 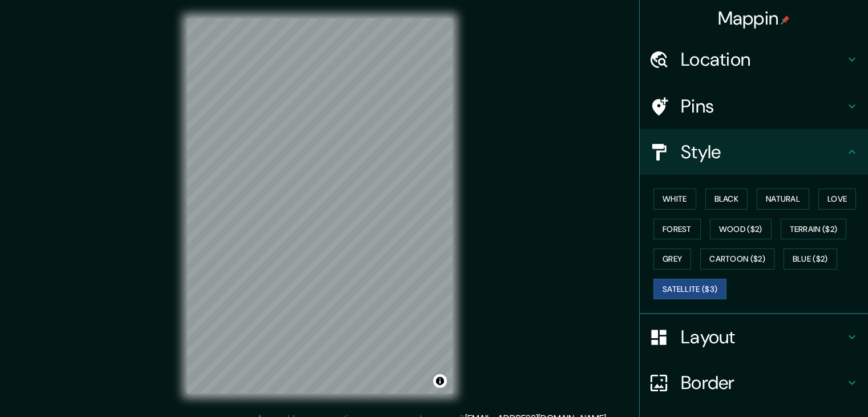 What do you see at coordinates (754, 59) in the screenshot?
I see `div: Location` at bounding box center [754, 59].